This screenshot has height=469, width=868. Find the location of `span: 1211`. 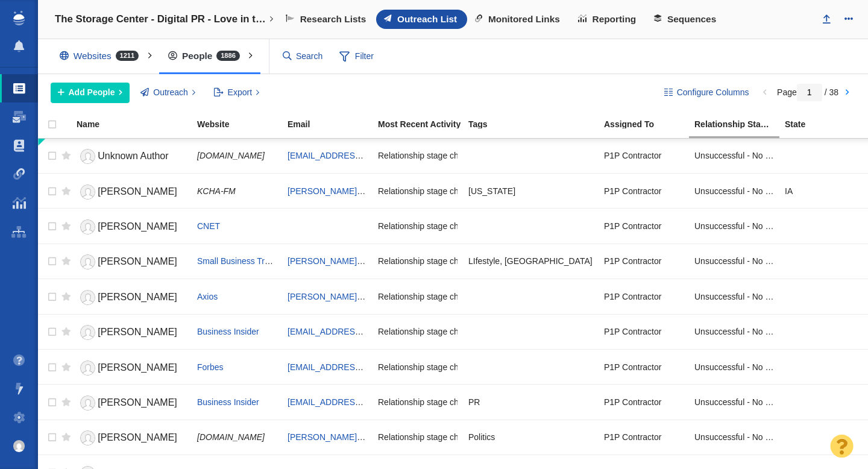

span: 1211 is located at coordinates (128, 55).